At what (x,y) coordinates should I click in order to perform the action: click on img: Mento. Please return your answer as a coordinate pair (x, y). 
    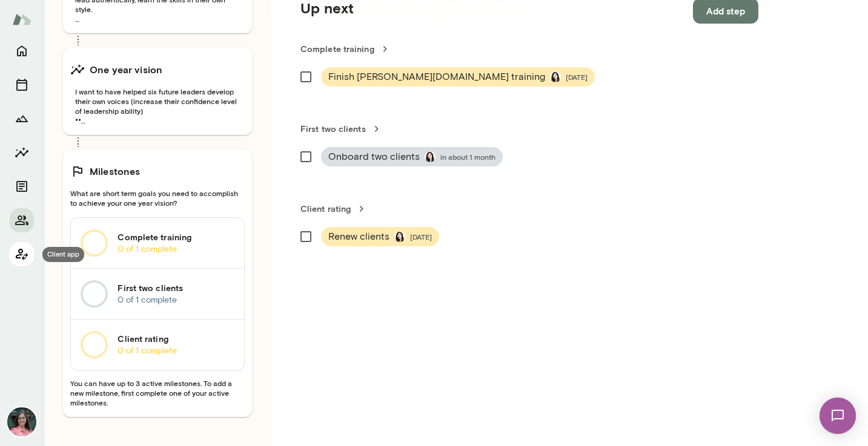
    Looking at the image, I should click on (22, 19).